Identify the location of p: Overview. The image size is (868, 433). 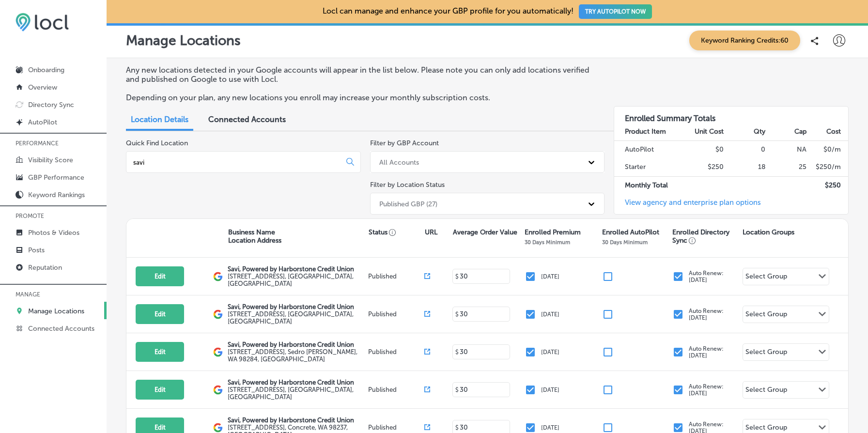
(43, 87).